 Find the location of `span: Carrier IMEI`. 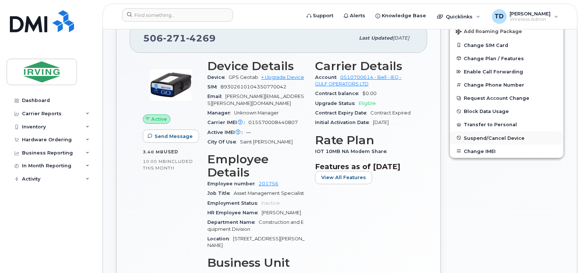

span: Carrier IMEI is located at coordinates (228, 122).